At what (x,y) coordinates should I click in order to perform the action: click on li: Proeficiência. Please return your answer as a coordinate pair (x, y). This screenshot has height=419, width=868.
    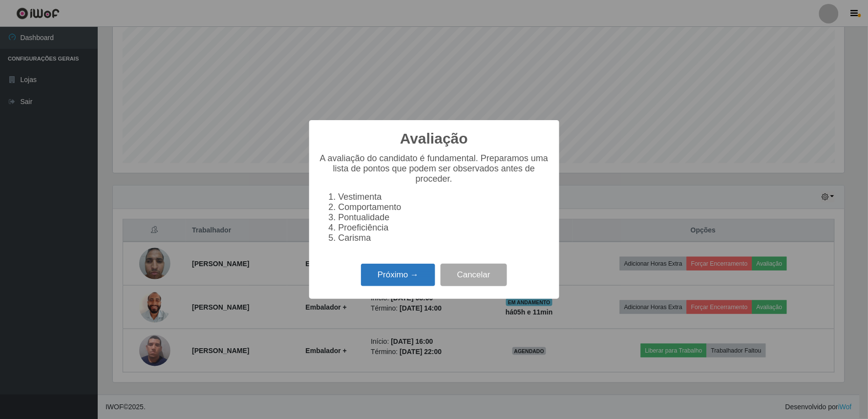
    Looking at the image, I should click on (444, 228).